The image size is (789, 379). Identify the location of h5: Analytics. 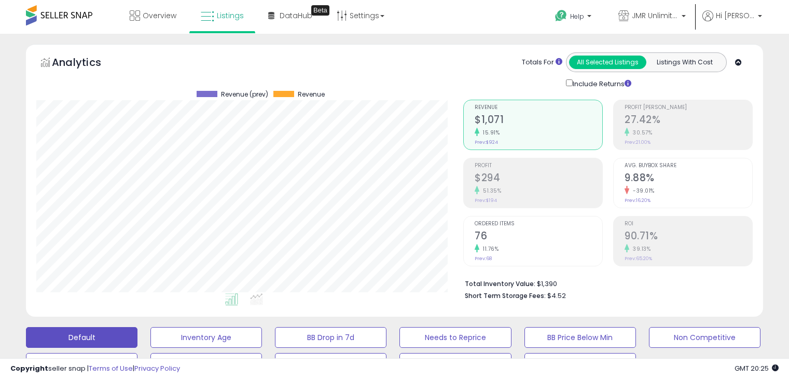
(87, 63).